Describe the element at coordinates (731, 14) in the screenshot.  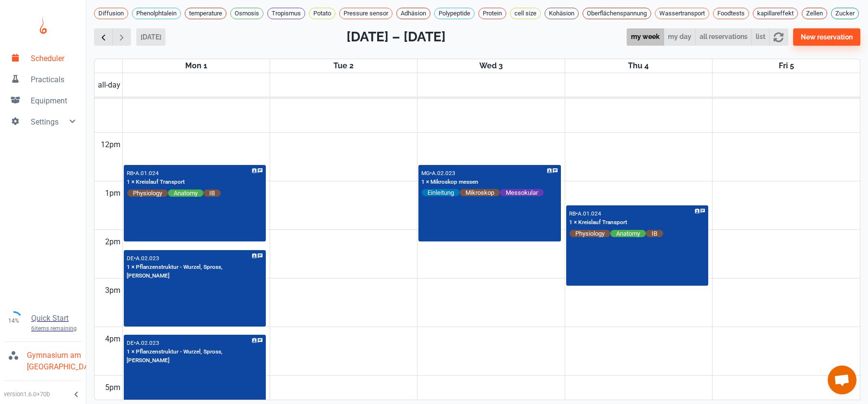
I see `div: Foodtests` at that location.